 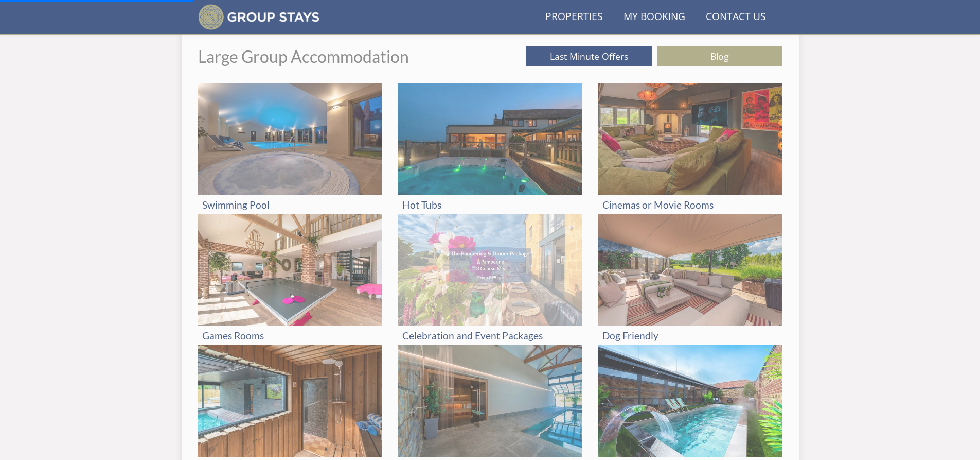 I want to click on img: 'Celebration and Event Packages' - Large Group Accommodation Holiday Ideas, so click(x=490, y=270).